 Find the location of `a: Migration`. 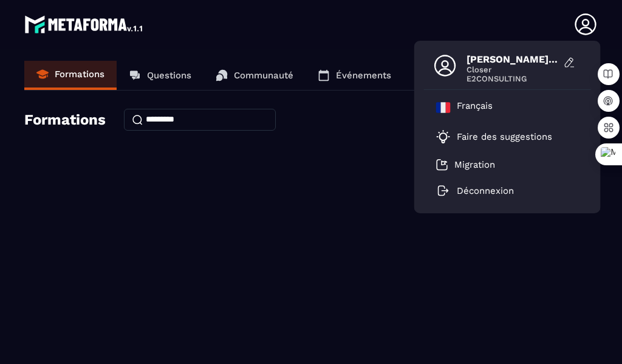

a: Migration is located at coordinates (465, 165).